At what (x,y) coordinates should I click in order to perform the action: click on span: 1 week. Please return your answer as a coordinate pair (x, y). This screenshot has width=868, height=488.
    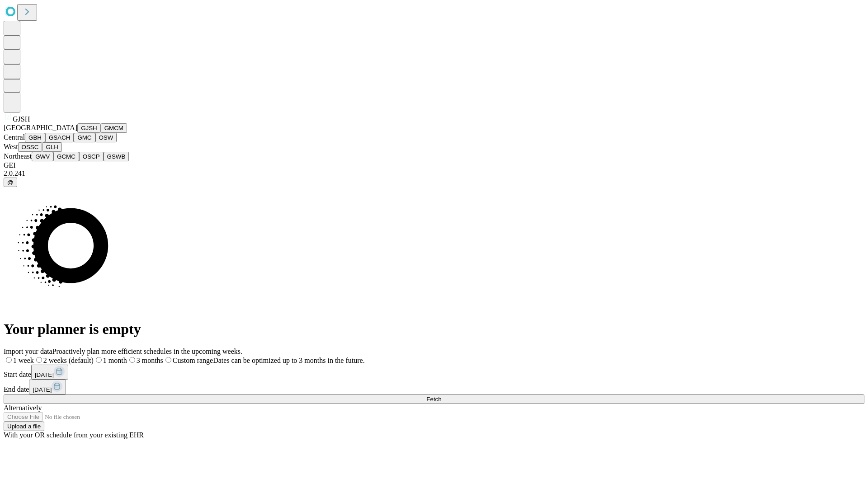
    Looking at the image, I should click on (23, 360).